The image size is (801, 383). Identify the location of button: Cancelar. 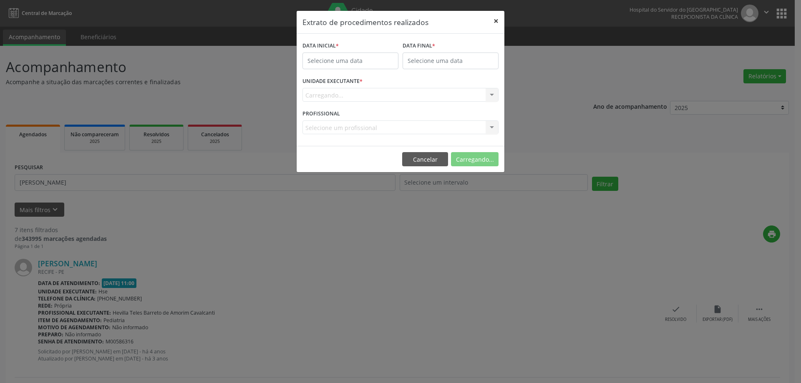
(425, 159).